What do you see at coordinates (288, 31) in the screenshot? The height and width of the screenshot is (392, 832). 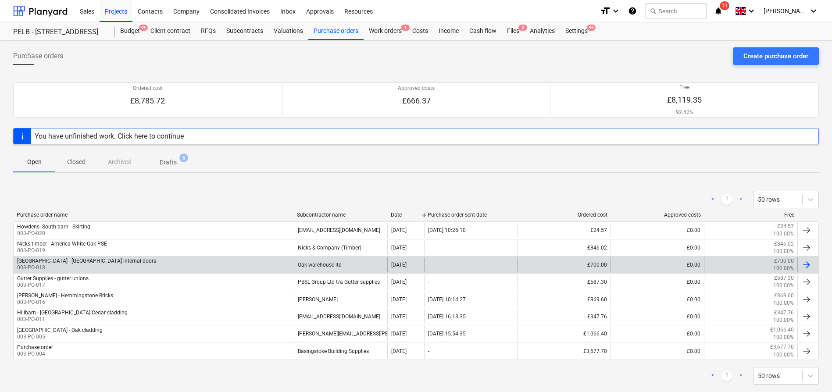 I see `div: Valuations` at bounding box center [288, 31].